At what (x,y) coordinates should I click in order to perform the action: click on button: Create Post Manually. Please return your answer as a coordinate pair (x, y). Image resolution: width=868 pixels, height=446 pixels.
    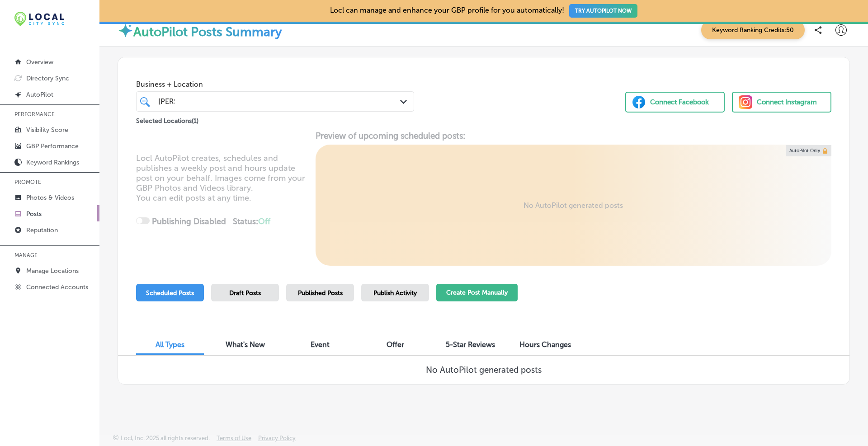
    Looking at the image, I should click on (477, 293).